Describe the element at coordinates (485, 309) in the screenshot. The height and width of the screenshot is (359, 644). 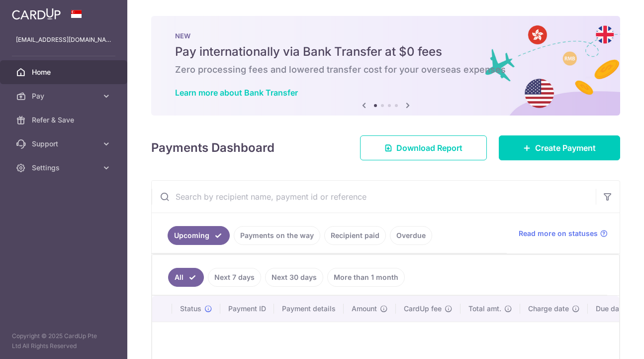
I see `span: Total amt.` at that location.